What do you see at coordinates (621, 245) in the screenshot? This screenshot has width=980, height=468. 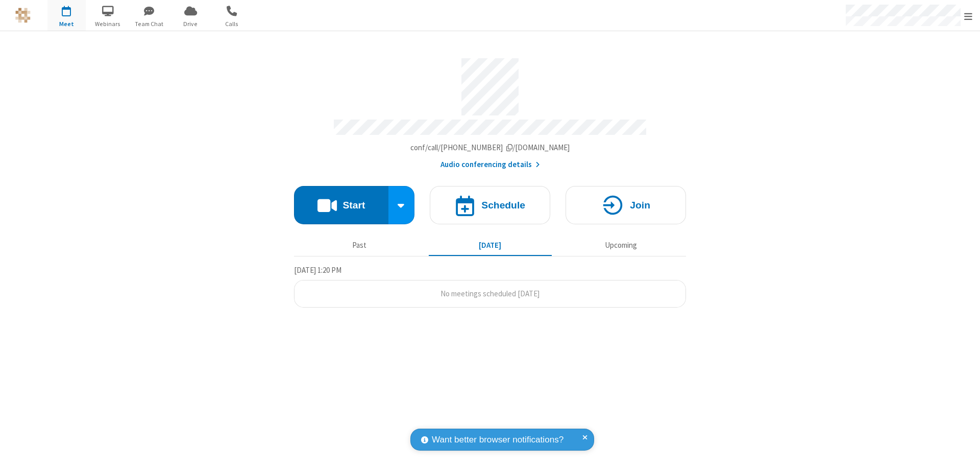 I see `button: Upcoming` at bounding box center [621, 245].